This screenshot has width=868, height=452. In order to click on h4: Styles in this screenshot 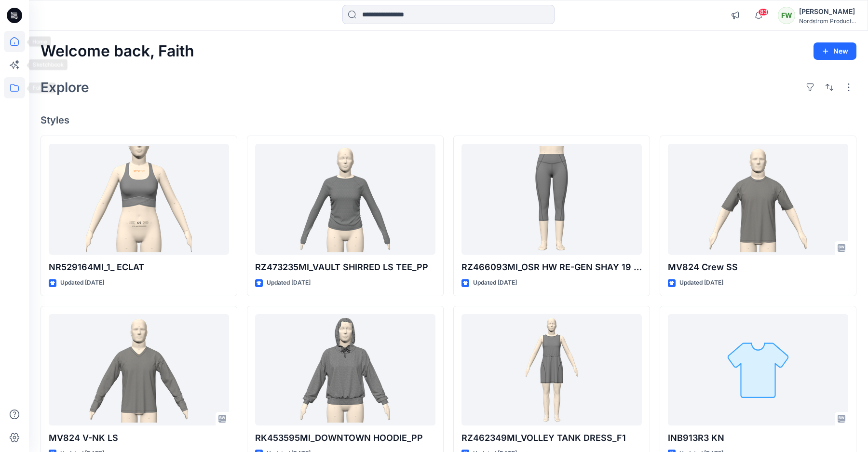, I will do `click(448, 120)`.